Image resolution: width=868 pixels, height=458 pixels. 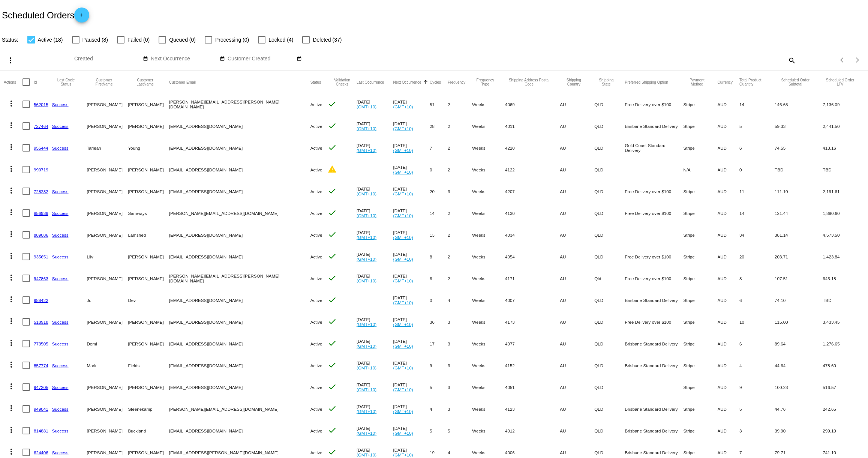 I want to click on button: Change sorting for Subtotal, so click(x=795, y=82).